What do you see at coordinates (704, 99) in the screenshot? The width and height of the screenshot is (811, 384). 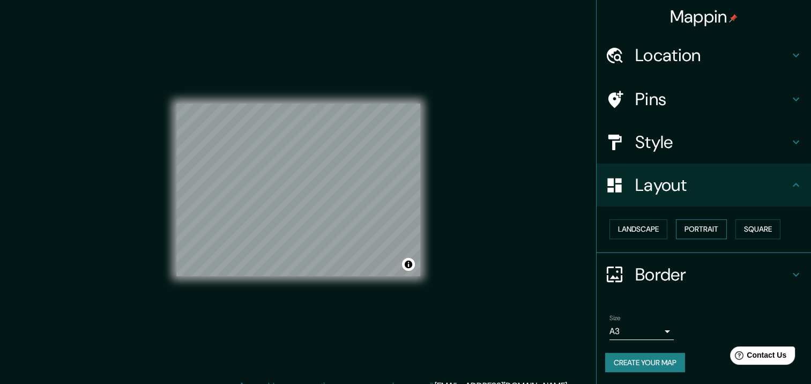 I see `div: Pins` at bounding box center [704, 99].